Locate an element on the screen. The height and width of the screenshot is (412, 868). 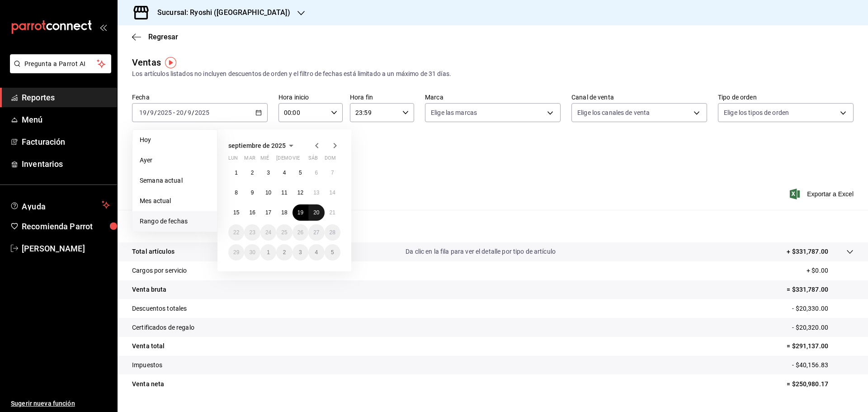
button: 2 de septiembre de 2025 is located at coordinates (252, 173).